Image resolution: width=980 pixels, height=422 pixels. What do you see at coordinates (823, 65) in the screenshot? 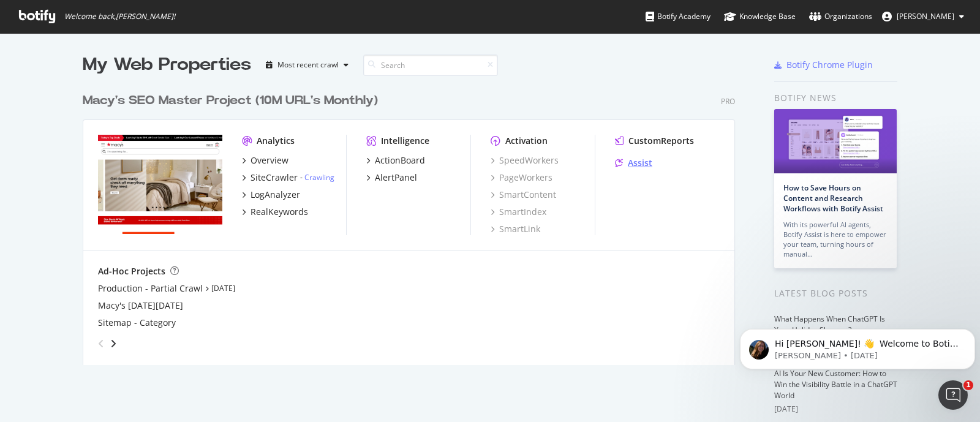
I see `a: Botify Chrome Plugin` at bounding box center [823, 65].